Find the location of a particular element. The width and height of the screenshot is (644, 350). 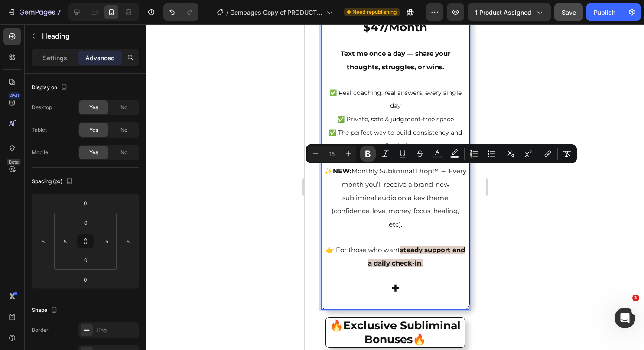

div: Line is located at coordinates (117, 330).